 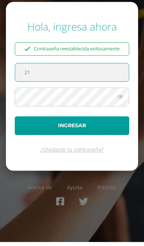 What do you see at coordinates (72, 130) in the screenshot?
I see `button: Ingresar` at bounding box center [72, 130].